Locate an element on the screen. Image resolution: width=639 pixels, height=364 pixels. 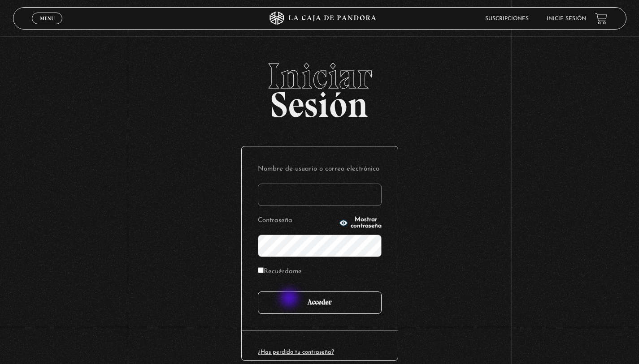
input: Recuérdame is located at coordinates (260, 270).